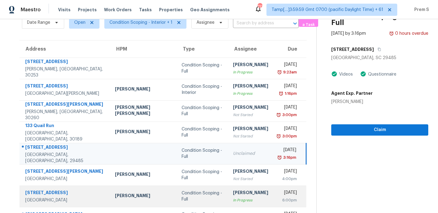  Describe the element at coordinates (39, 23) in the screenshot. I see `span: Date Range` at that location.